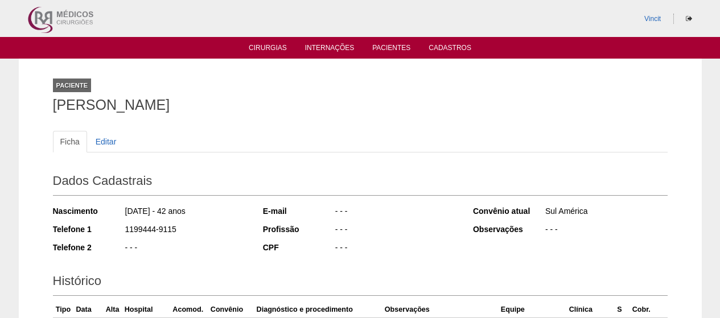  What do you see at coordinates (88, 310) in the screenshot?
I see `th: Data` at bounding box center [88, 310].